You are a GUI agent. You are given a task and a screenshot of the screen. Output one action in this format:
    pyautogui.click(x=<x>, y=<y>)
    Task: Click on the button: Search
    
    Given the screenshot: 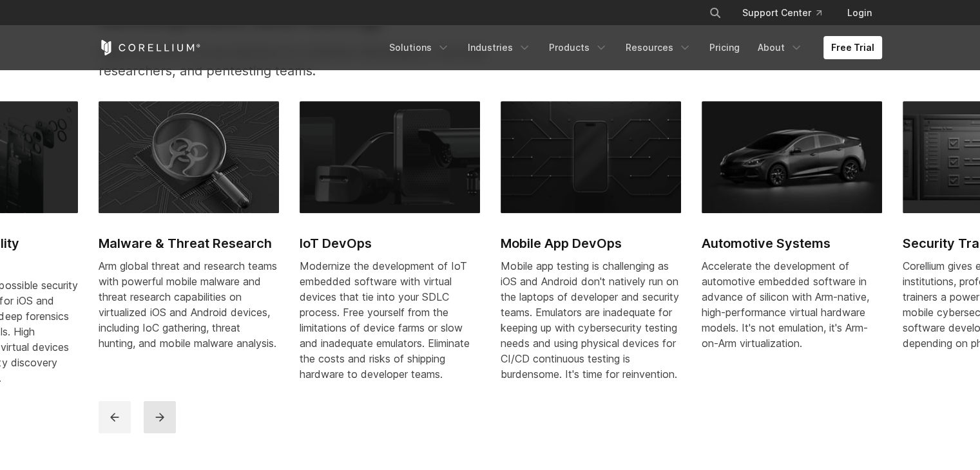 What is the action you would take?
    pyautogui.click(x=716, y=13)
    